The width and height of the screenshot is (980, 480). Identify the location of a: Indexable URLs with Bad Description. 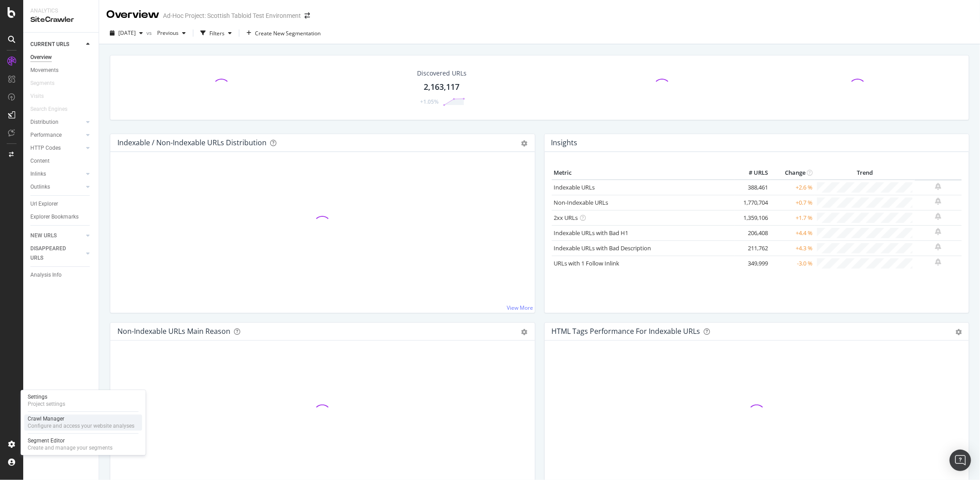
(603, 248).